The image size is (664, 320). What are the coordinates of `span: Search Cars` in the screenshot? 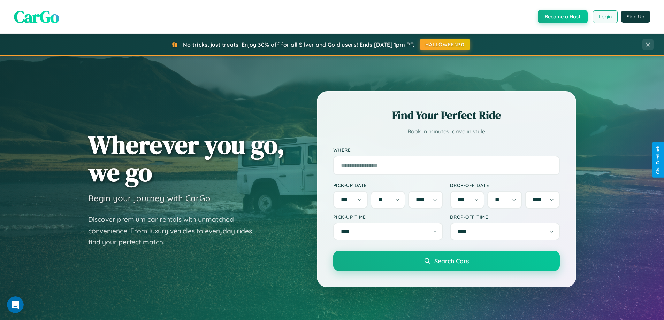 It's located at (451, 261).